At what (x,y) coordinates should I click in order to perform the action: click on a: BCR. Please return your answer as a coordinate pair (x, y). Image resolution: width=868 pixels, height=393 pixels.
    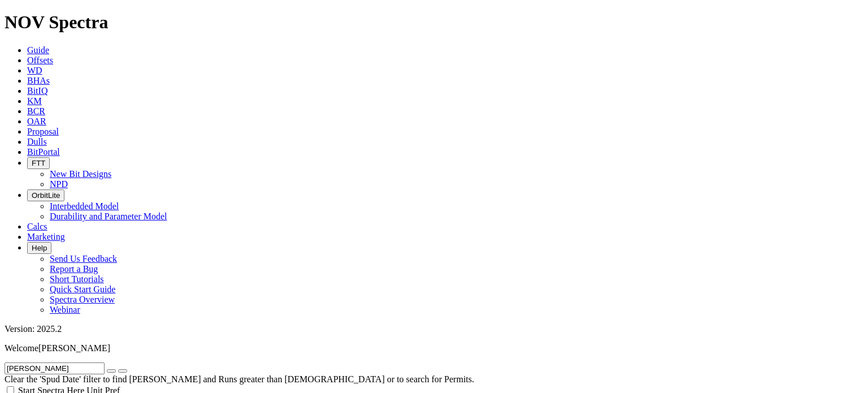
    Looking at the image, I should click on (36, 111).